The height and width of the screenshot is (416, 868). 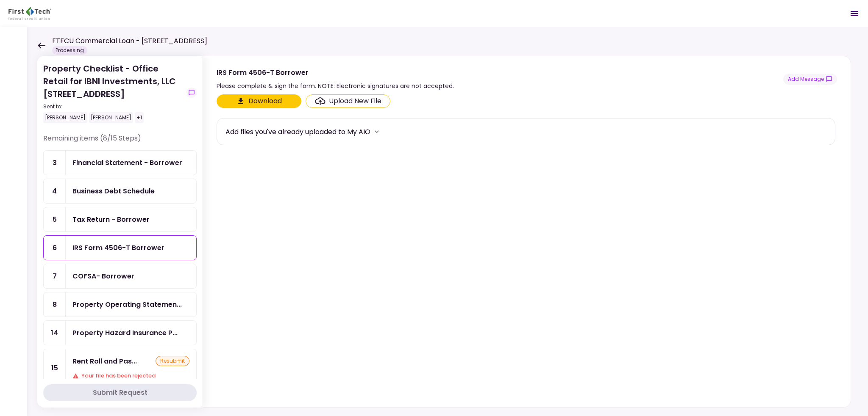 I want to click on div: Submit Request, so click(x=120, y=393).